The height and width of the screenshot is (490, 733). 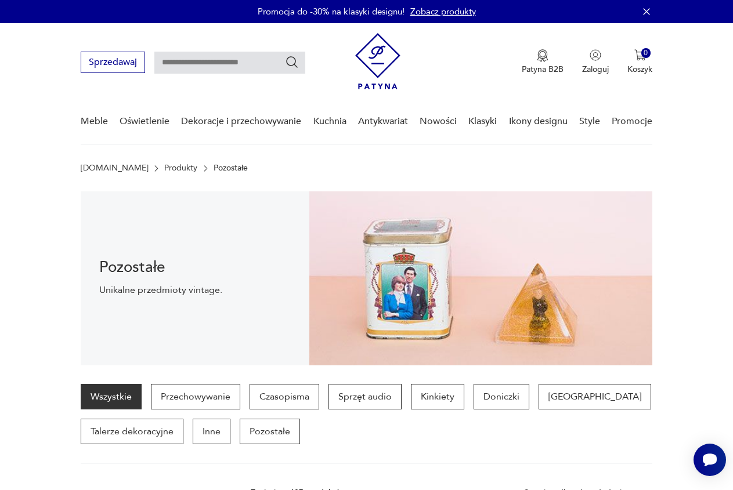 What do you see at coordinates (144, 121) in the screenshot?
I see `a: Oświetlenie` at bounding box center [144, 121].